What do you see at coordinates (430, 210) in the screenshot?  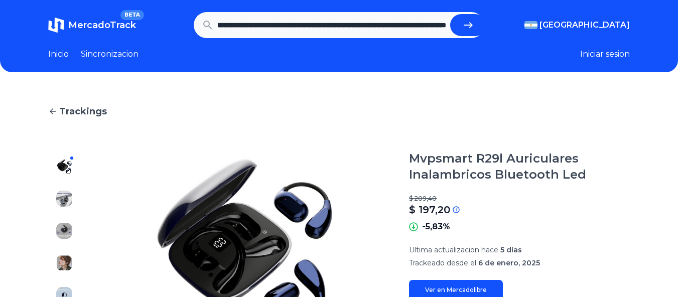 I see `p: $ 197,20` at bounding box center [430, 210].